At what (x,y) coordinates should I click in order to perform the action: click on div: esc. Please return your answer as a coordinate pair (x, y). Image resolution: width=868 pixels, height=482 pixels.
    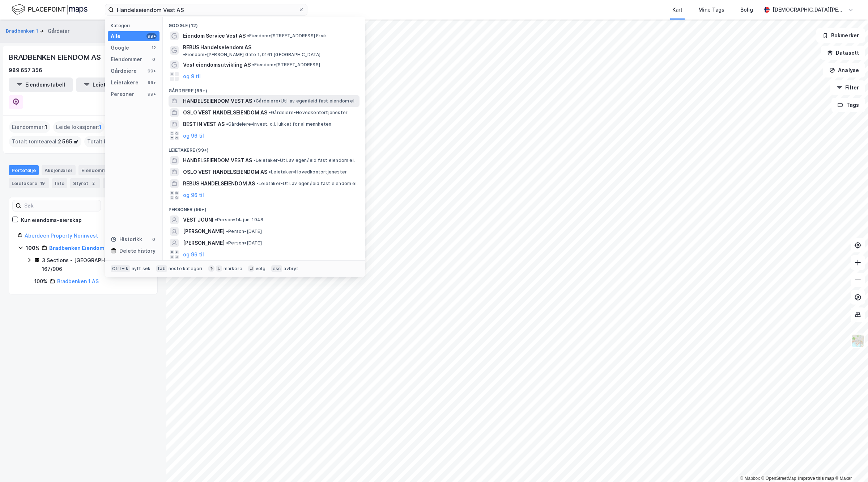
    Looking at the image, I should click on (277, 268).